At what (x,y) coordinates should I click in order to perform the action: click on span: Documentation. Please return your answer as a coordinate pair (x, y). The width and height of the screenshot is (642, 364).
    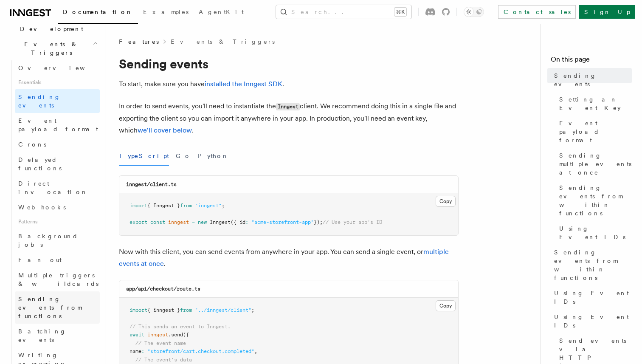
    Looking at the image, I should click on (98, 12).